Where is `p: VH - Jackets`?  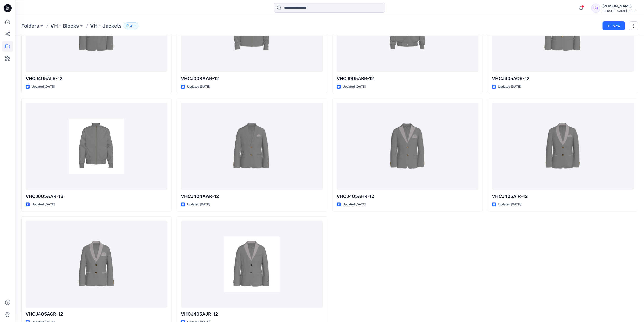
p: VH - Jackets is located at coordinates (106, 26).